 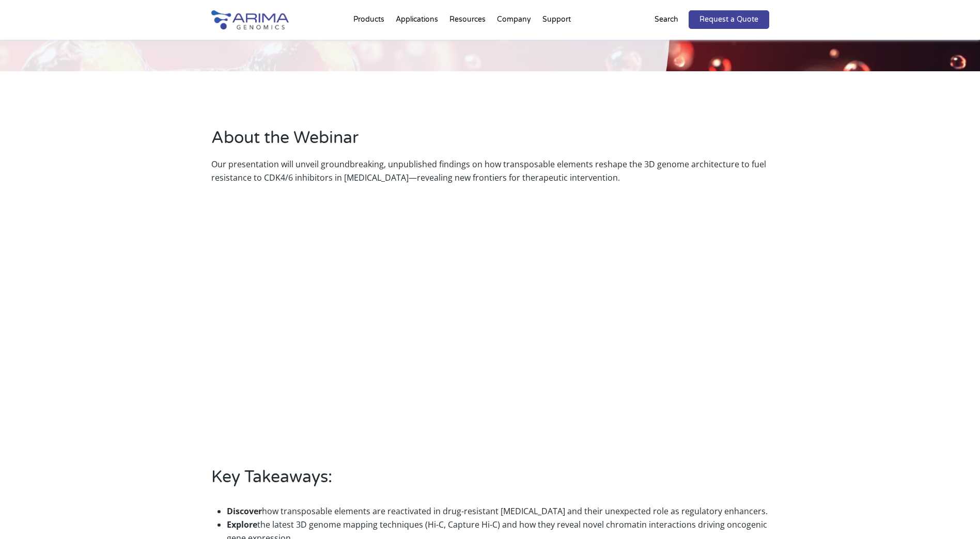 I want to click on strong: Explore, so click(x=242, y=525).